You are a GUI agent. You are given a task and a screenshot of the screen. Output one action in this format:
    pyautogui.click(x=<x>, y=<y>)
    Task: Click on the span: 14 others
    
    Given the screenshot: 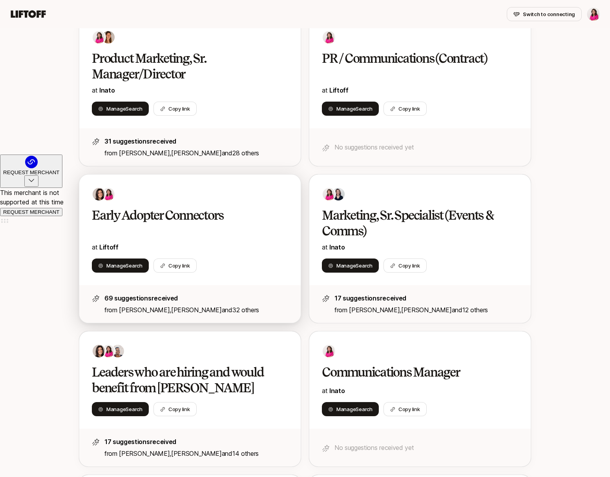 What is the action you would take?
    pyautogui.click(x=245, y=453)
    